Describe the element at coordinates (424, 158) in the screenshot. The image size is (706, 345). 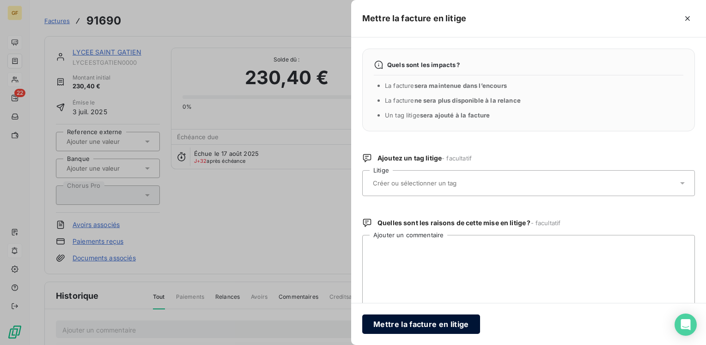
I see `span: Ajoutez un tag litige` at that location.